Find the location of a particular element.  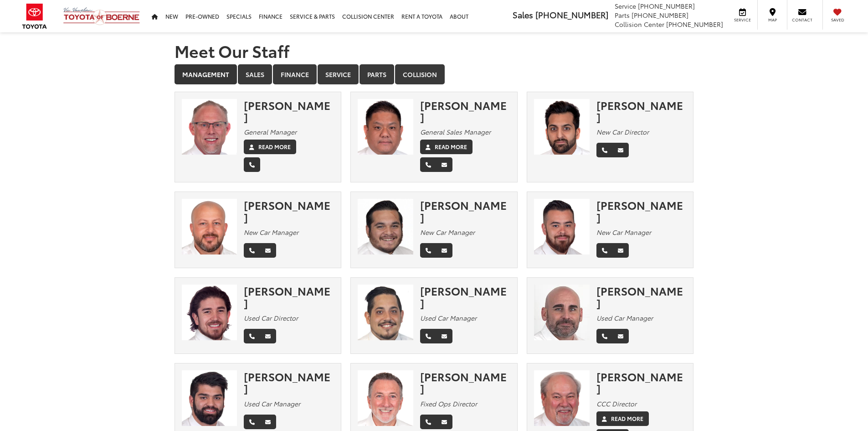

span: Sales is located at coordinates (523, 14).